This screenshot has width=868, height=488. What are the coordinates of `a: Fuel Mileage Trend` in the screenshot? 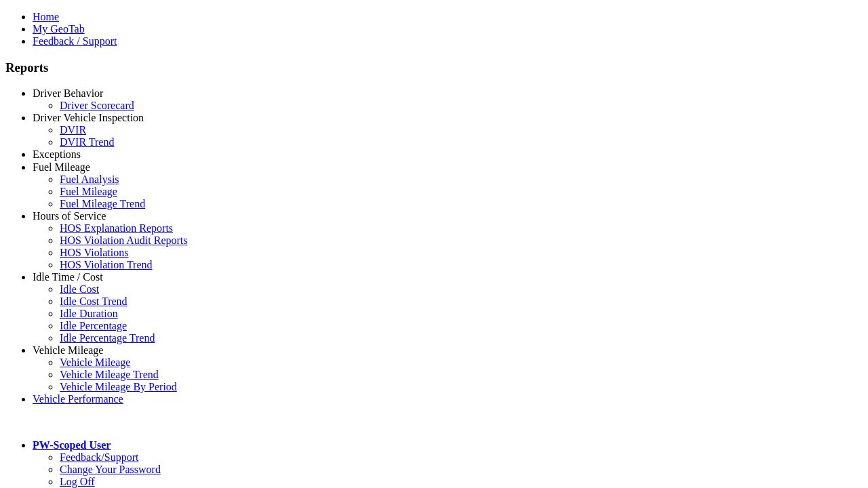 It's located at (103, 204).